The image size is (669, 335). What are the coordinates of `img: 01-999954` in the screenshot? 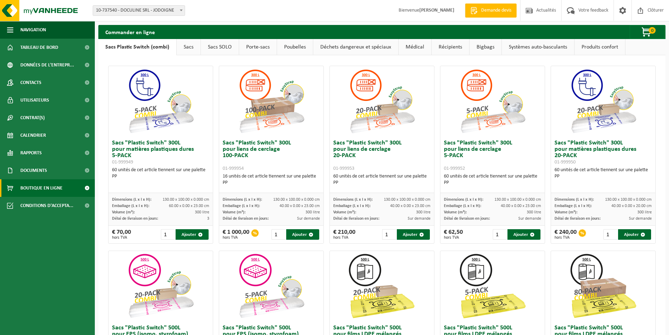 It's located at (271, 101).